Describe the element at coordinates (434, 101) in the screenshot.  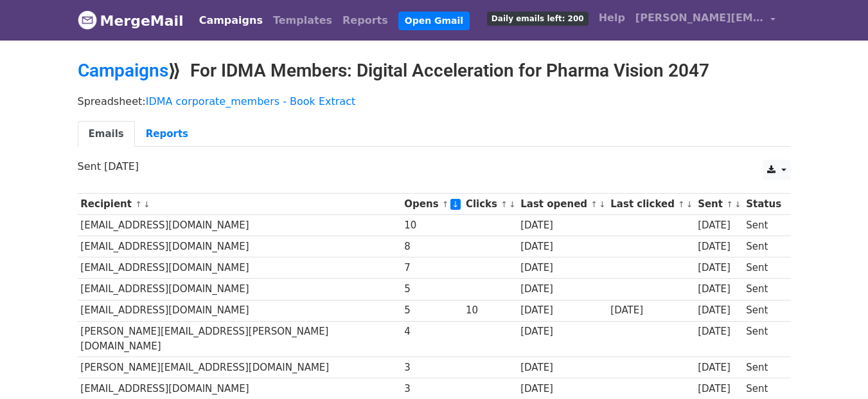
I see `p: Spreadsheet:` at that location.